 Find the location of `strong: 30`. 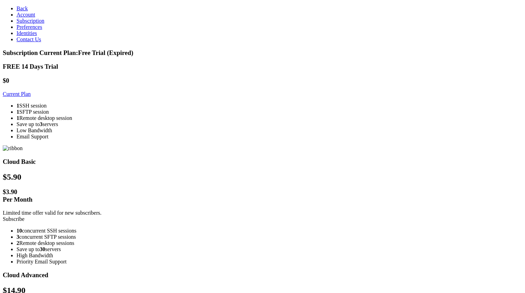

strong: 30 is located at coordinates (43, 249).